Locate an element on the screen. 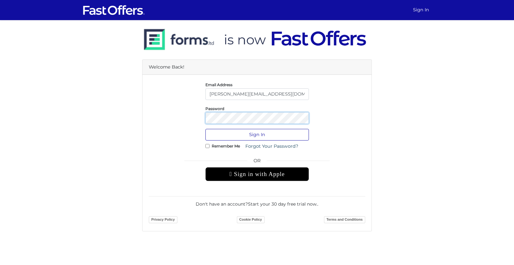 Image resolution: width=514 pixels, height=265 pixels. button: Sign In is located at coordinates (257, 135).